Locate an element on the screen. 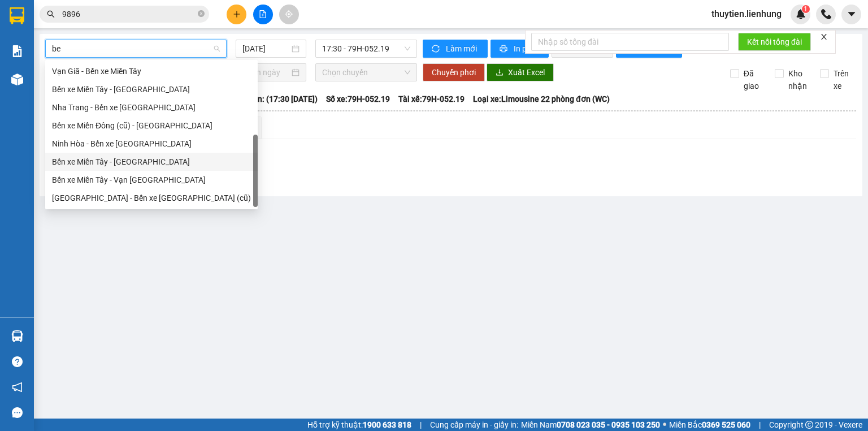 Image resolution: width=868 pixels, height=431 pixels. span: Cung cấp máy in - giấy in: is located at coordinates (474, 425).